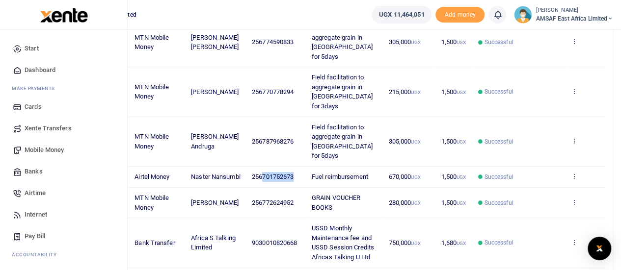 Image resolution: width=621 pixels, height=270 pixels. I want to click on span: Add money, so click(460, 15).